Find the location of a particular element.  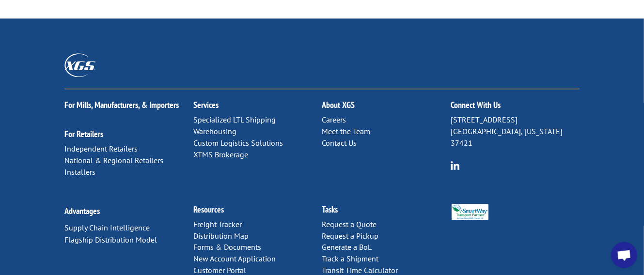

img: XGS_Logos_ALL_2024_All_White is located at coordinates (80, 65).